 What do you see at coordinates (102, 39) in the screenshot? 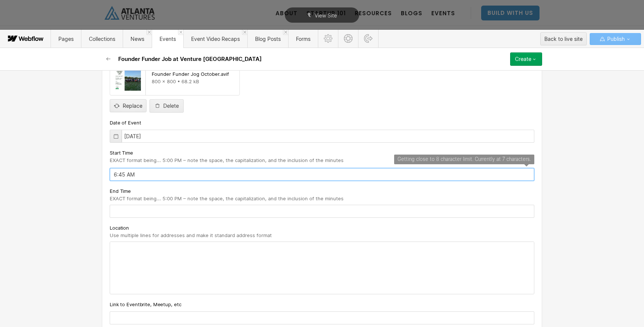
I see `span: Collections` at bounding box center [102, 39].